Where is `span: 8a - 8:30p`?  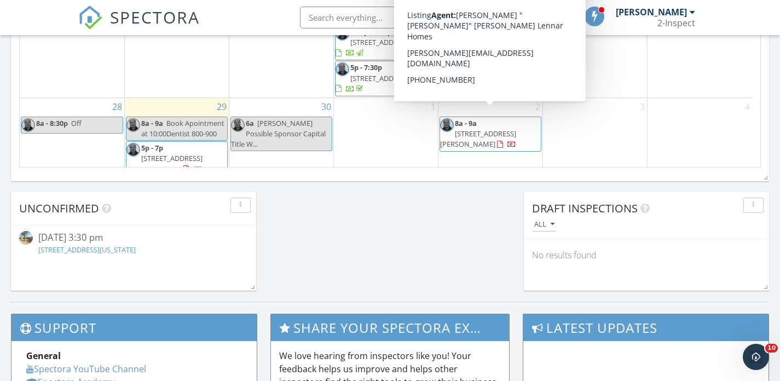 span: 8a - 8:30p is located at coordinates (52, 123).